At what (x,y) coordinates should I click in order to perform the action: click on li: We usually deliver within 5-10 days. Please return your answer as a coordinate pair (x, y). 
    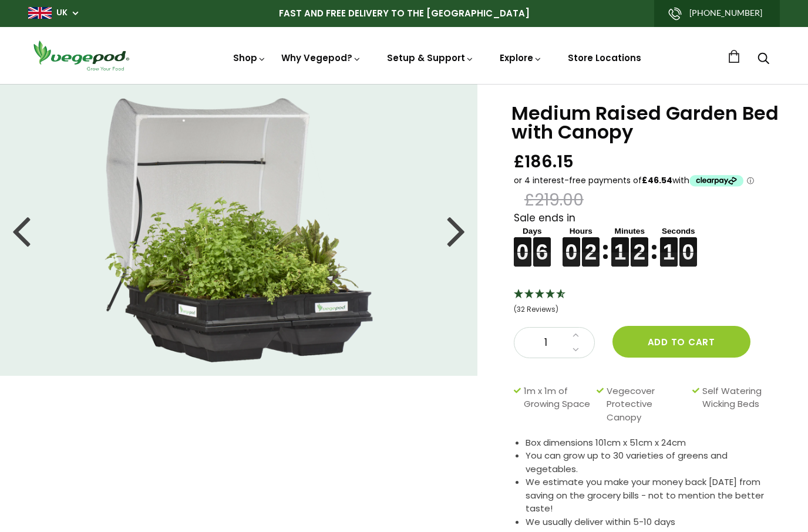
    Looking at the image, I should click on (652, 522).